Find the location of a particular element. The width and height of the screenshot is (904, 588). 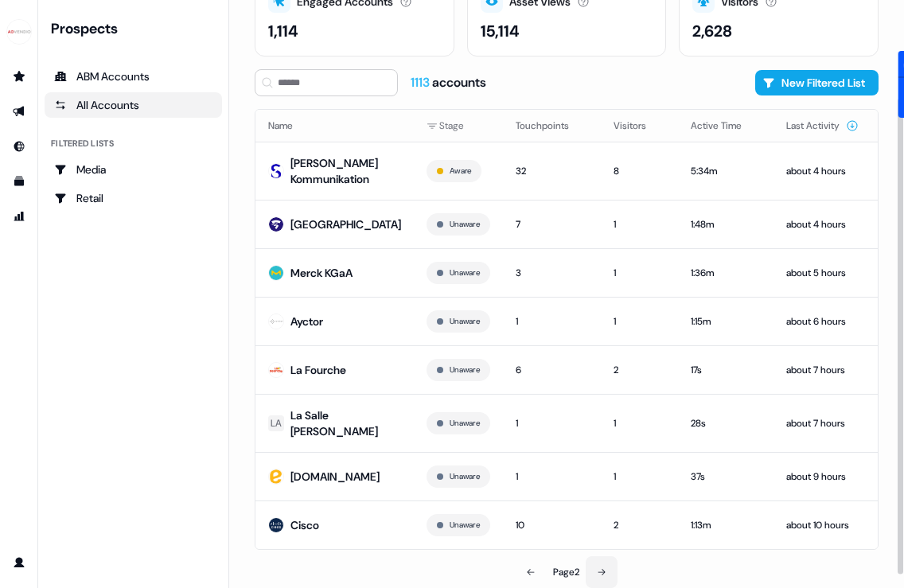

a: Go to Media is located at coordinates (133, 169).